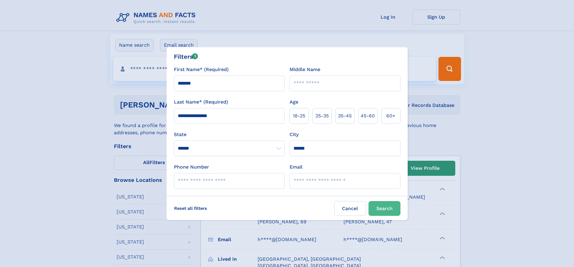 The width and height of the screenshot is (574, 267). I want to click on button: Search, so click(385, 209).